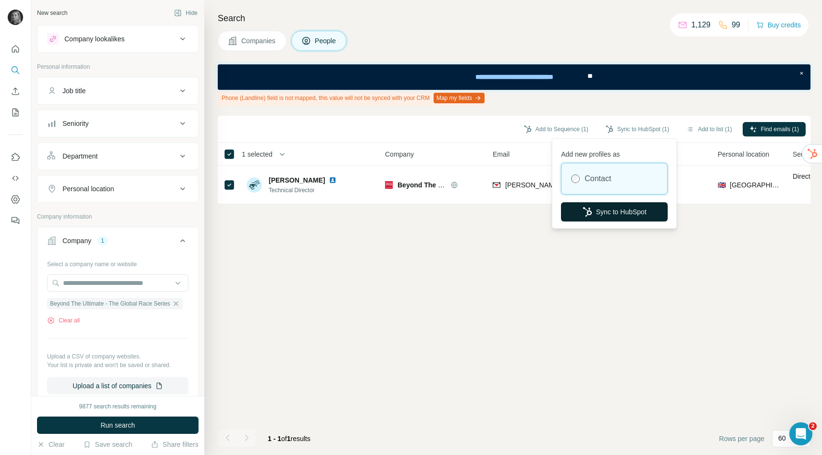 Image resolution: width=822 pixels, height=455 pixels. I want to click on div: Personal location, so click(88, 189).